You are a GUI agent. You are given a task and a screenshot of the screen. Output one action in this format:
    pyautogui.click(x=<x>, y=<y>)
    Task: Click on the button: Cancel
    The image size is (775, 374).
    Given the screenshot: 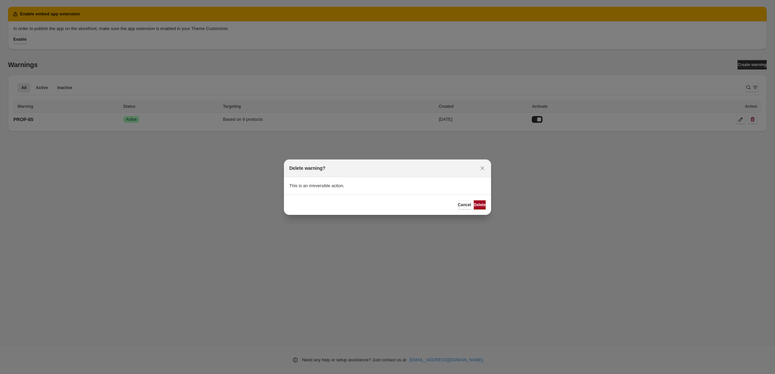 What is the action you would take?
    pyautogui.click(x=464, y=205)
    